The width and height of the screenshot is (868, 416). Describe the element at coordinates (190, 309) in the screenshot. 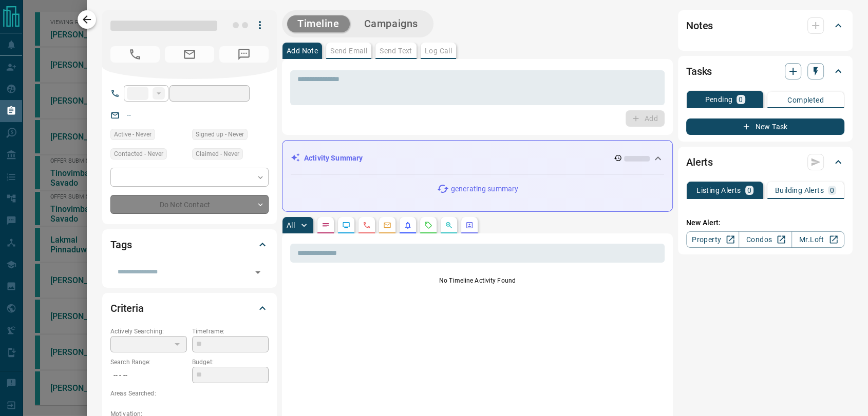

I see `div: Criteria` at that location.